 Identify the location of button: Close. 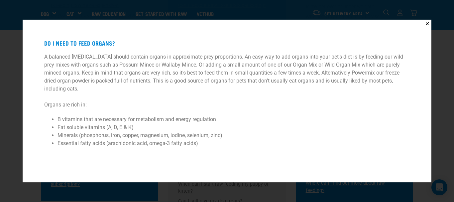
(427, 24).